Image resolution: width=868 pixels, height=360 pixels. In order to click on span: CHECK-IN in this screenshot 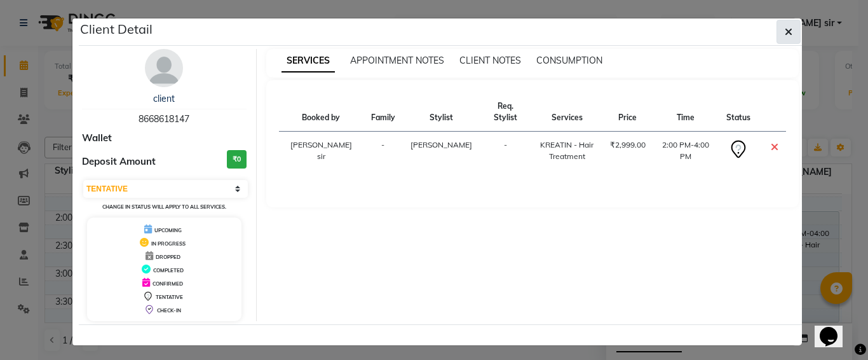, I will do `click(169, 310)`.